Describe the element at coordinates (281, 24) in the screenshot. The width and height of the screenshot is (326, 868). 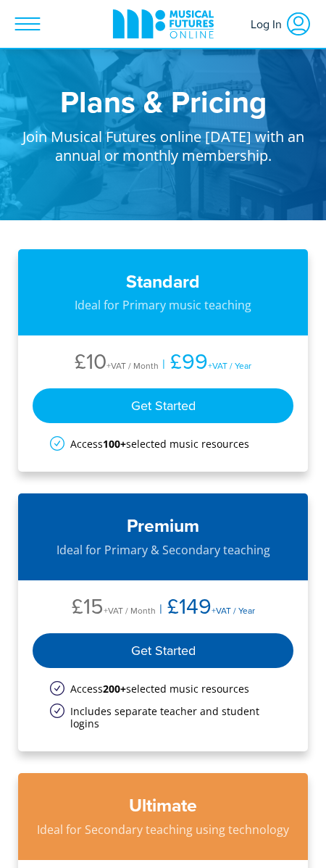
I see `a: Log In` at that location.